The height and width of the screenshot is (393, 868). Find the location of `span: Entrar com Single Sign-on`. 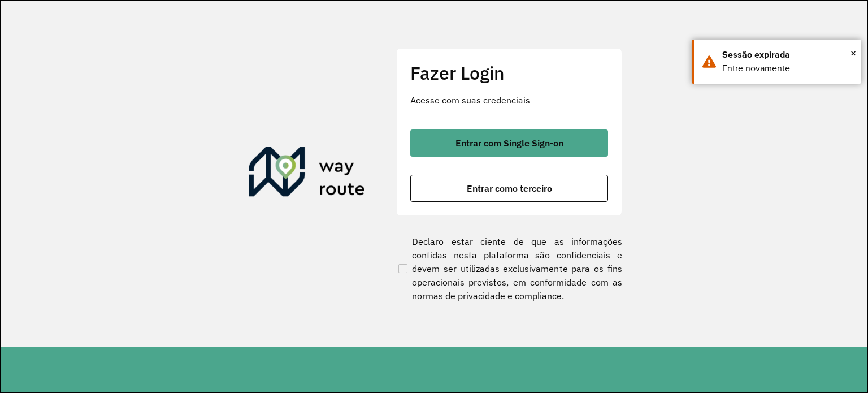

span: Entrar com Single Sign-on is located at coordinates (509, 143).